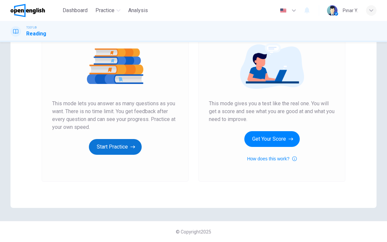  What do you see at coordinates (332, 10) in the screenshot?
I see `img: Profile picture` at bounding box center [332, 10].